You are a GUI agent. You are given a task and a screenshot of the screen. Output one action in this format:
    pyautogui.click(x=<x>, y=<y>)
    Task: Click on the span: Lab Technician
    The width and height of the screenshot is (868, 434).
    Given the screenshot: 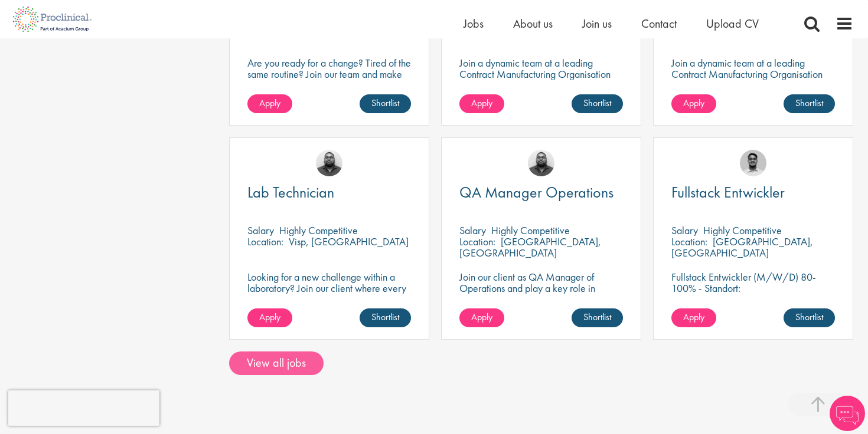 What is the action you would take?
    pyautogui.click(x=290, y=192)
    